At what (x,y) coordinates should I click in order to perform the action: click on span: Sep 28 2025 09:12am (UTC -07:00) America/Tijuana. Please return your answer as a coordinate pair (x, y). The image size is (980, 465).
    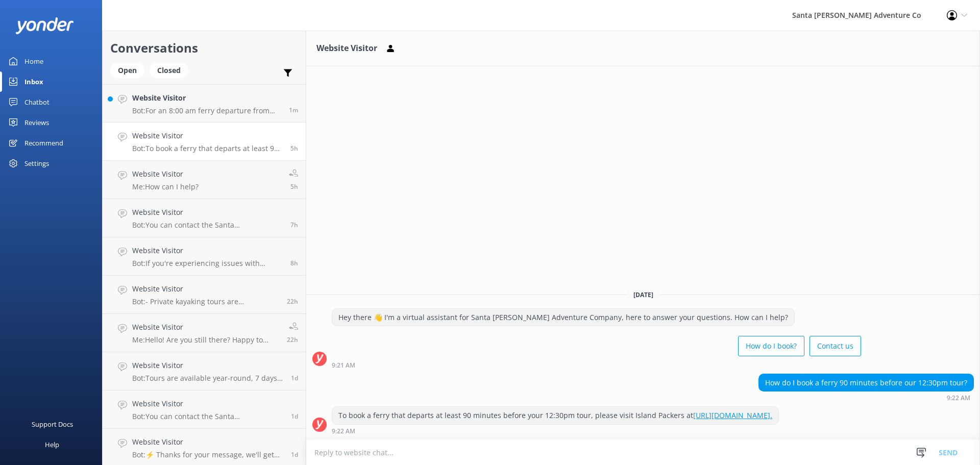
    Looking at the image, I should click on (294, 186).